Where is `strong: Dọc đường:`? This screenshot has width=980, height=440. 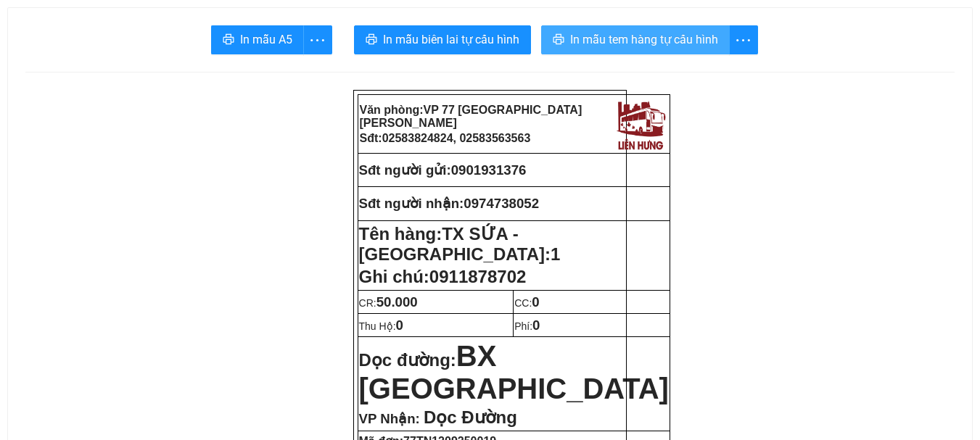
strong: Dọc đường: is located at coordinates (513, 377).